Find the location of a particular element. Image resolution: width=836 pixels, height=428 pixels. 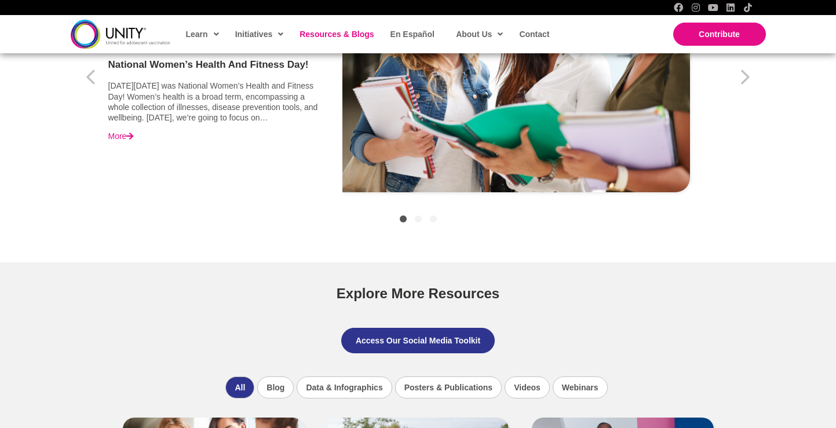

span: Learn is located at coordinates (202, 34).